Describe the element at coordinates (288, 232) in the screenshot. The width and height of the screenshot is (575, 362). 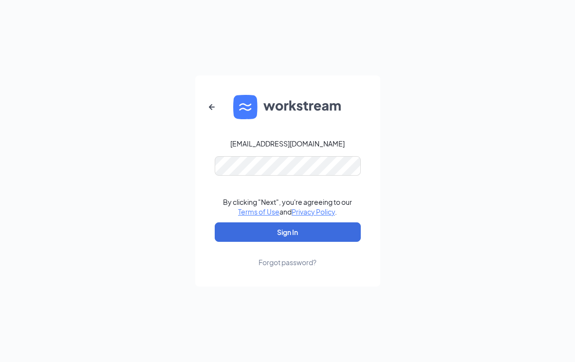
I see `button: Sign In` at that location.